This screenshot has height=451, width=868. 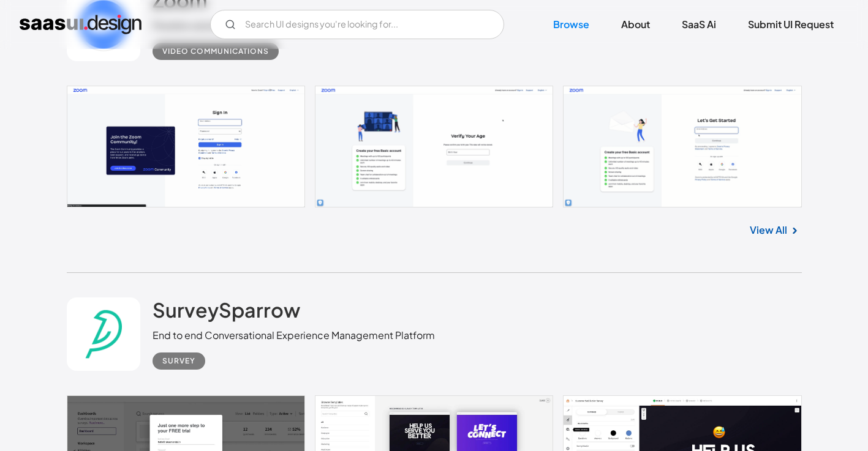 I want to click on a: View All, so click(x=768, y=230).